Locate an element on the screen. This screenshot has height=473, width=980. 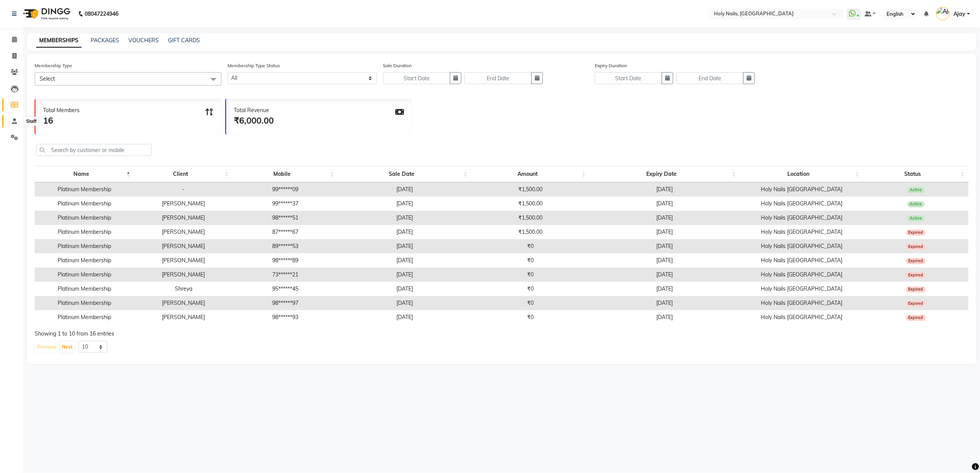
button: Previous is located at coordinates (47, 347).